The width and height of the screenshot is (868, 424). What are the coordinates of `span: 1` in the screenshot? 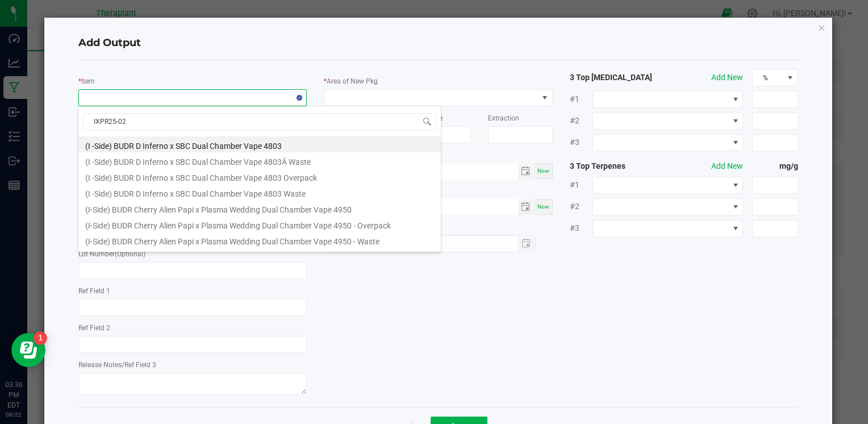 It's located at (7, 6).